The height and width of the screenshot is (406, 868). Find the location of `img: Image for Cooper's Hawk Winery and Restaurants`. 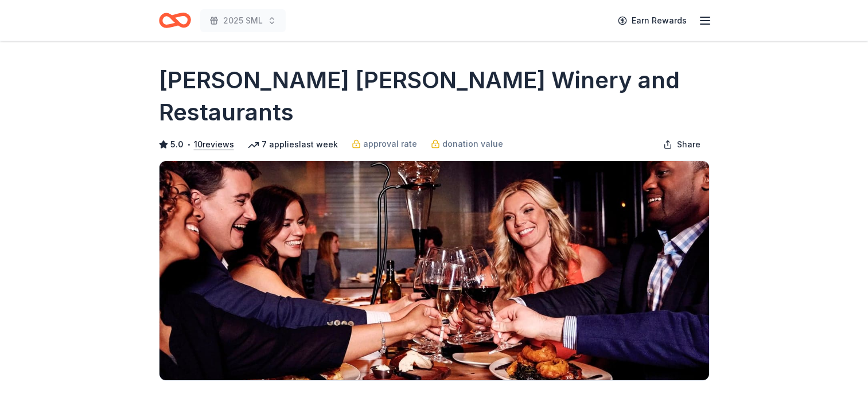

img: Image for Cooper's Hawk Winery and Restaurants is located at coordinates (435, 271).